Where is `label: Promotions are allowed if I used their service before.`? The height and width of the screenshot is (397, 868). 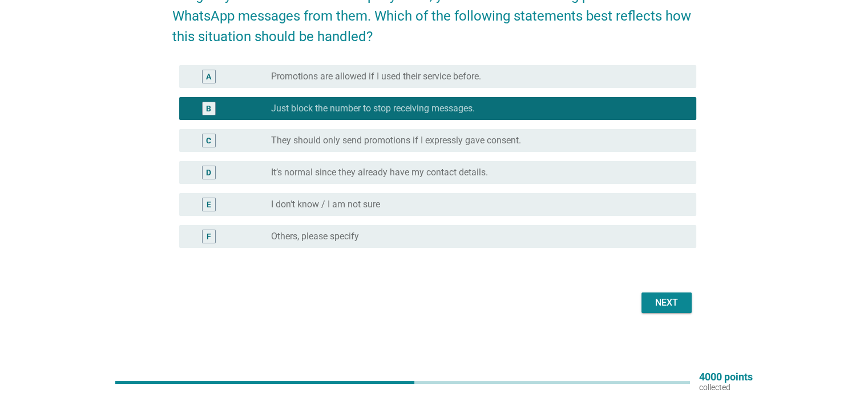
label: Promotions are allowed if I used their service before. is located at coordinates (376, 76).